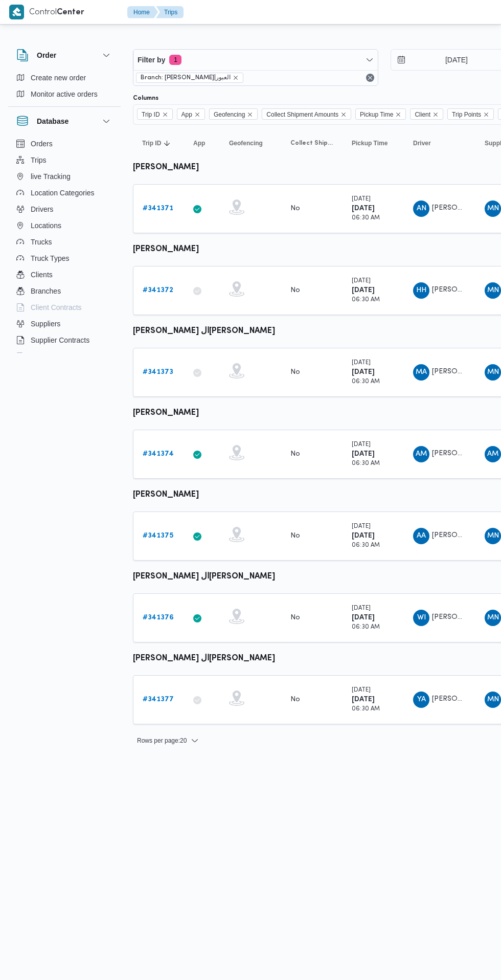 The height and width of the screenshot is (980, 501). What do you see at coordinates (236, 78) in the screenshot?
I see `button: remove selected entity` at bounding box center [236, 78].